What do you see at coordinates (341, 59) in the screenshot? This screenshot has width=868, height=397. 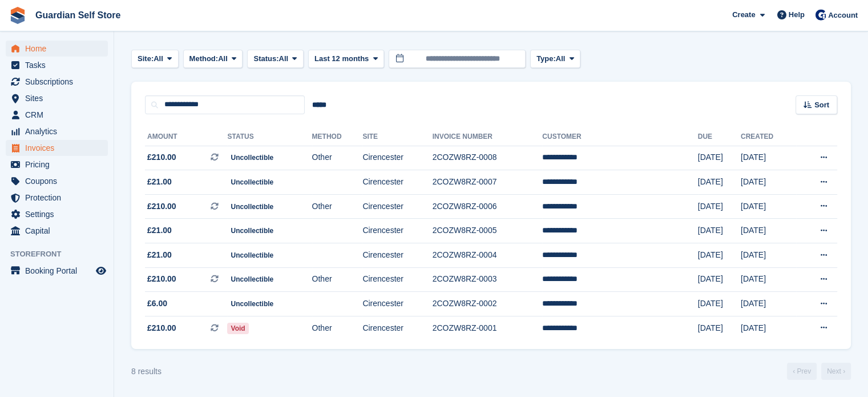 I see `span: Last 12 months` at bounding box center [341, 59].